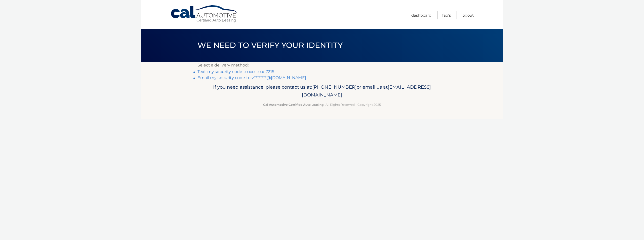 The width and height of the screenshot is (644, 240). What do you see at coordinates (322, 104) in the screenshot?
I see `p: - All Rights Reserved - Copyright 2025` at bounding box center [322, 104].